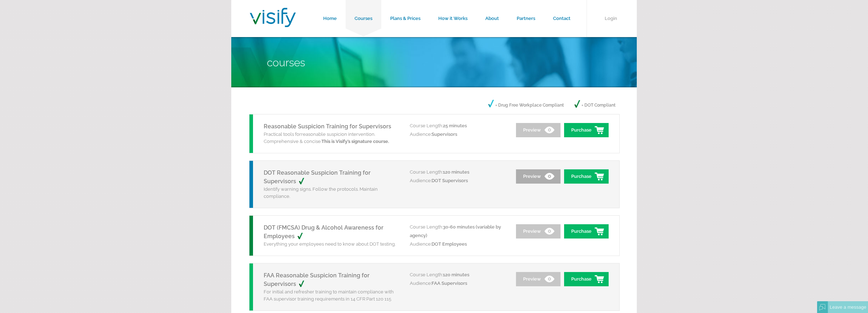  Describe the element at coordinates (317, 280) in the screenshot. I see `a: FAA Reasonable Suspicion Training for Supervisors` at that location.